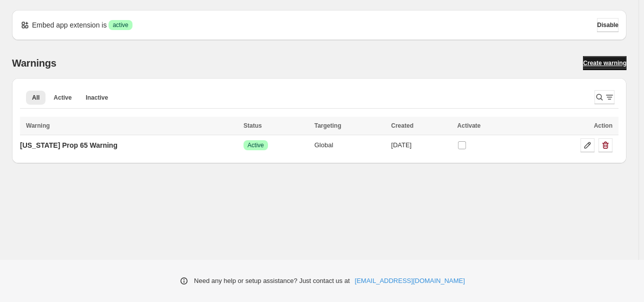  What do you see at coordinates (350, 145) in the screenshot?
I see `div: Global` at bounding box center [350, 145].